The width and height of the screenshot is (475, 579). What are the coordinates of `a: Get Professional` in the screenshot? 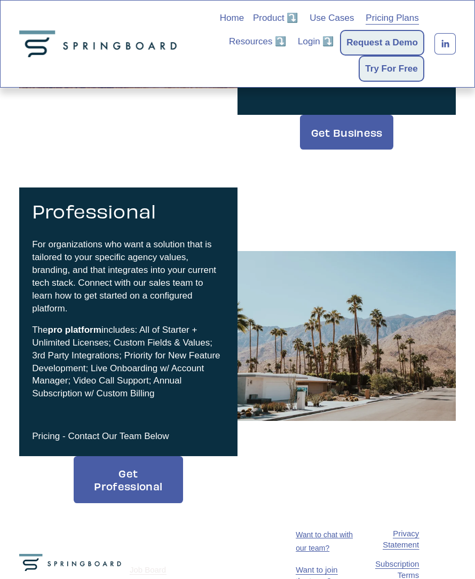 It's located at (128, 479).